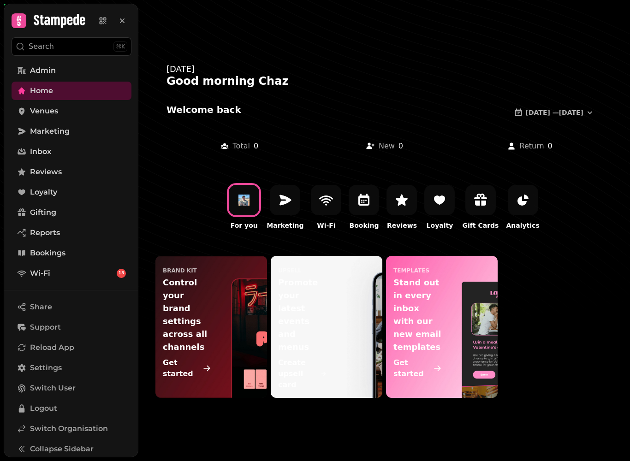 The width and height of the screenshot is (630, 461). I want to click on p: Wi-Fi, so click(326, 225).